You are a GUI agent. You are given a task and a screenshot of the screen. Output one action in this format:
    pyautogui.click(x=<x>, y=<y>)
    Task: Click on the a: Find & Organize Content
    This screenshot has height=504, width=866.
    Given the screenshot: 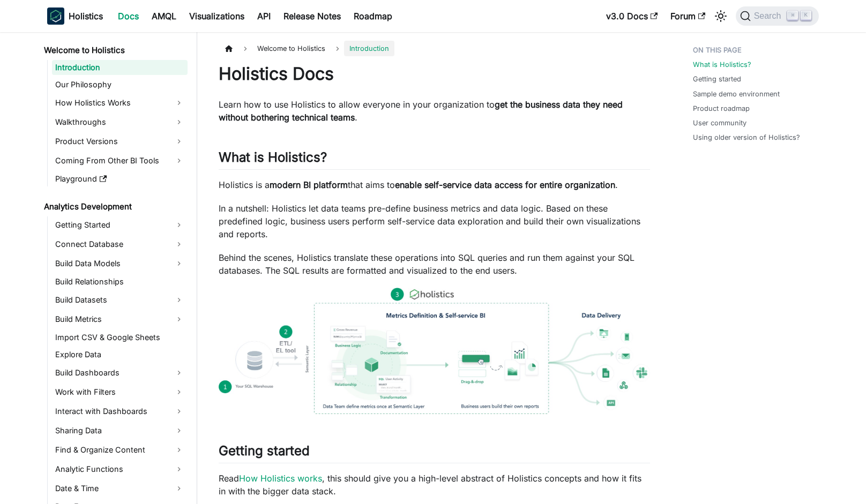 What is the action you would take?
    pyautogui.click(x=120, y=450)
    